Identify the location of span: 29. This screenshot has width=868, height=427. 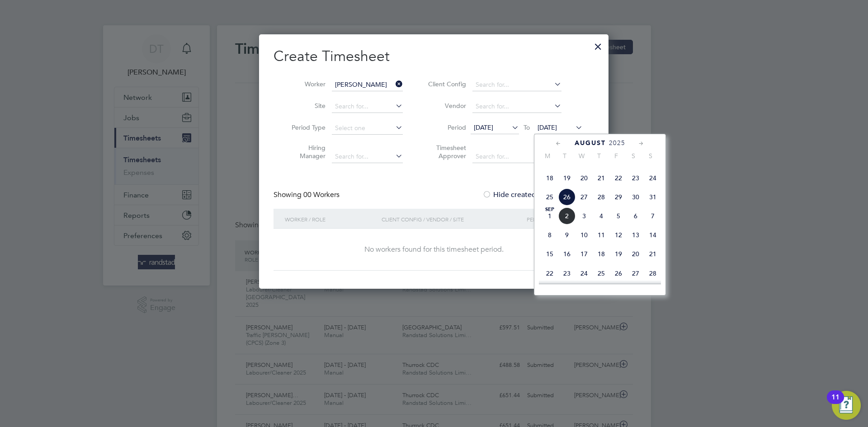
(619, 197).